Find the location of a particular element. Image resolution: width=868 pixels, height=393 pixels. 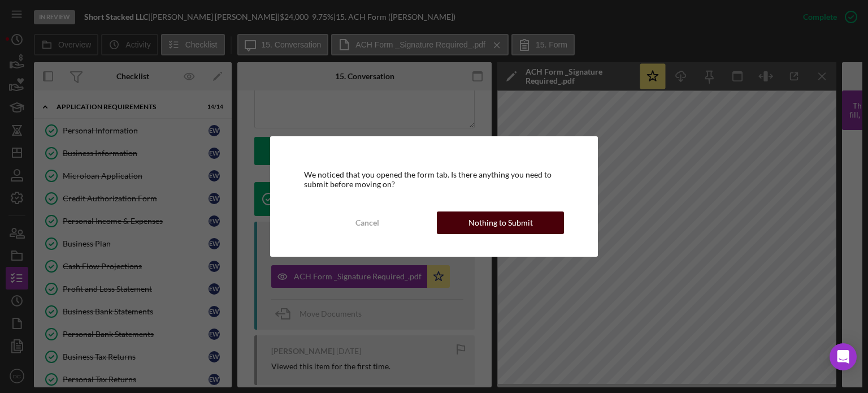

div: Open Intercom Messenger is located at coordinates (843, 357).